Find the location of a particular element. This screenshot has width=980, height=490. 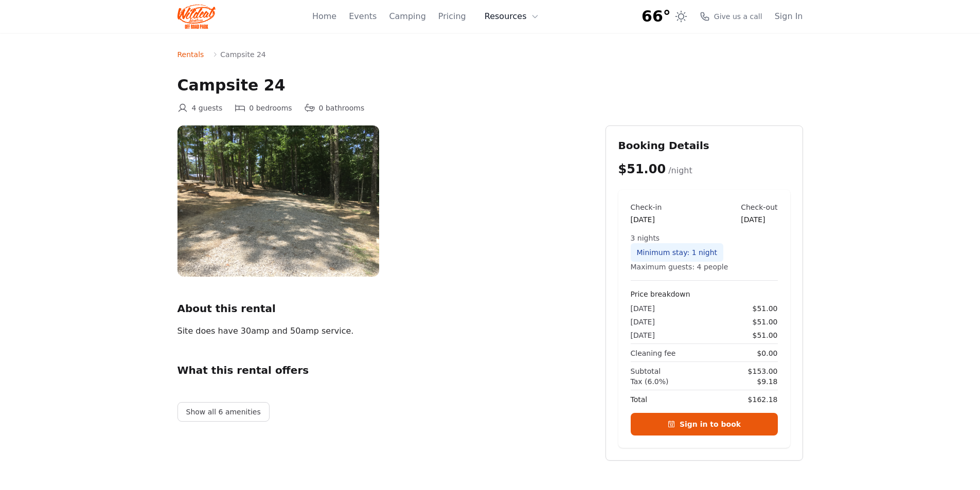

div: Minimum stay: 1 night is located at coordinates (677, 252).